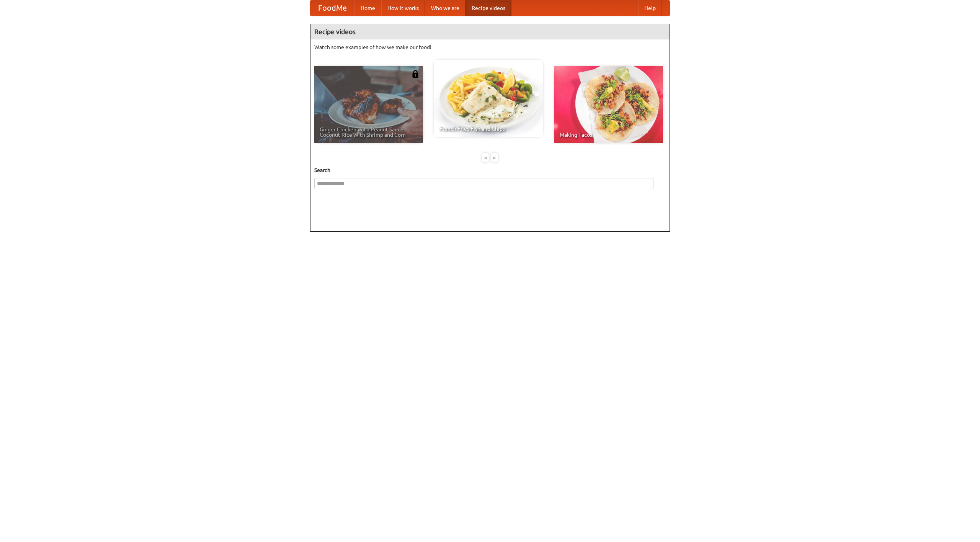  Describe the element at coordinates (489, 8) in the screenshot. I see `a: Recipe videos` at that location.